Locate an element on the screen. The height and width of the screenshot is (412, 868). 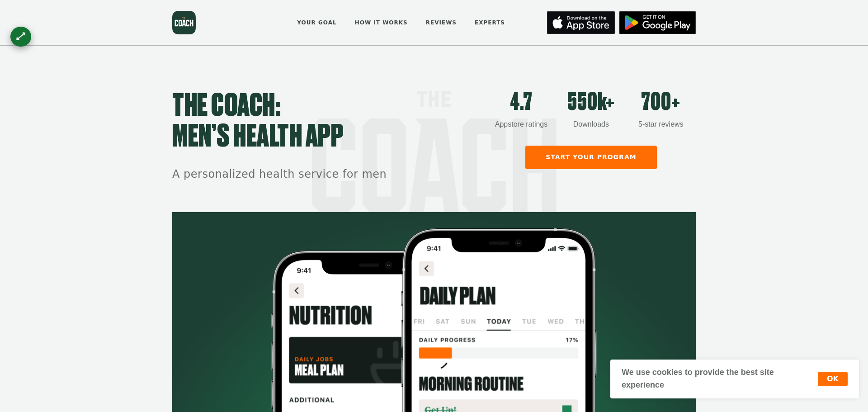
div: We use cookies to provide the best site experience is located at coordinates (720, 379).